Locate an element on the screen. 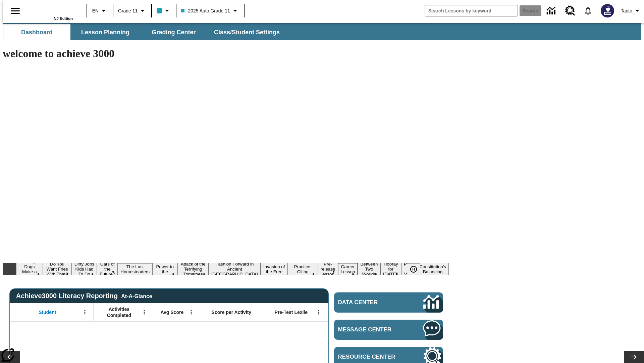 This screenshot has width=644, height=363. button: Profile/Settings is located at coordinates (631, 11).